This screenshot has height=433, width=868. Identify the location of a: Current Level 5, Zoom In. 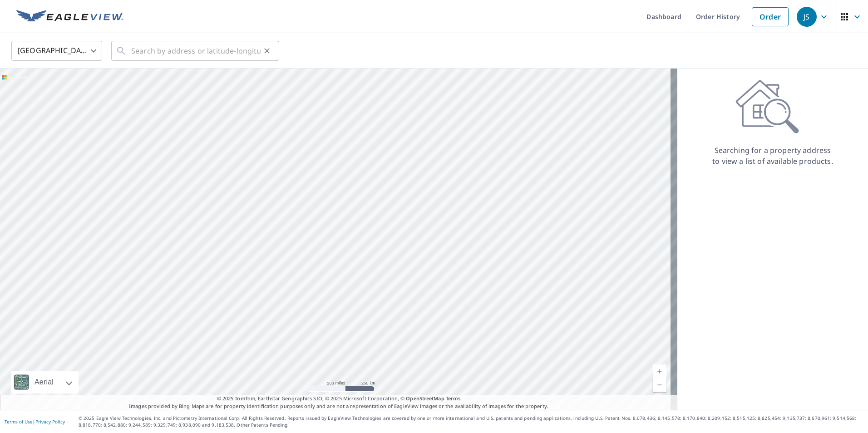
(660, 371).